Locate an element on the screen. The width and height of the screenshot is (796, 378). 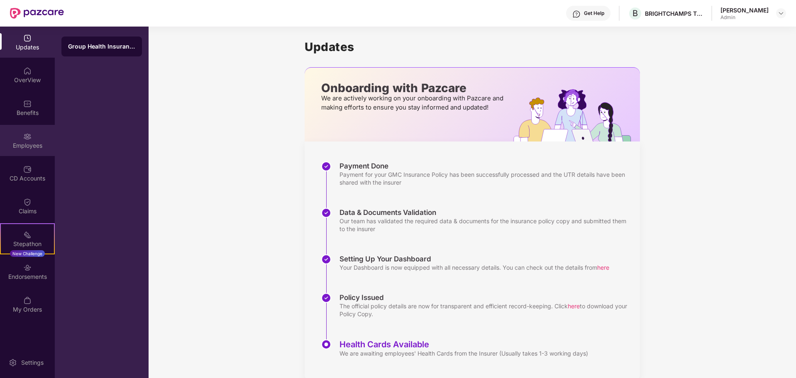
img: hrOnboarding is located at coordinates (577, 115).